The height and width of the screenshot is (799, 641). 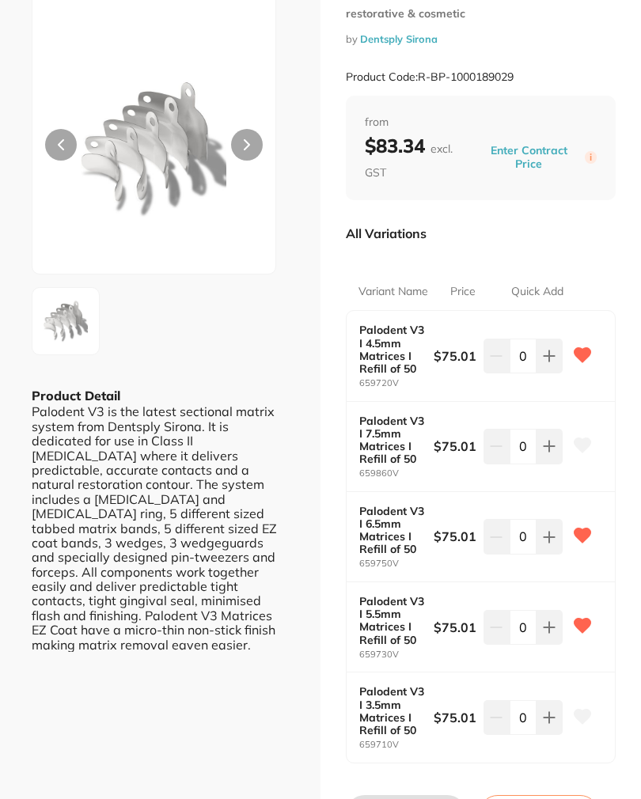 I want to click on p: Price, so click(x=463, y=292).